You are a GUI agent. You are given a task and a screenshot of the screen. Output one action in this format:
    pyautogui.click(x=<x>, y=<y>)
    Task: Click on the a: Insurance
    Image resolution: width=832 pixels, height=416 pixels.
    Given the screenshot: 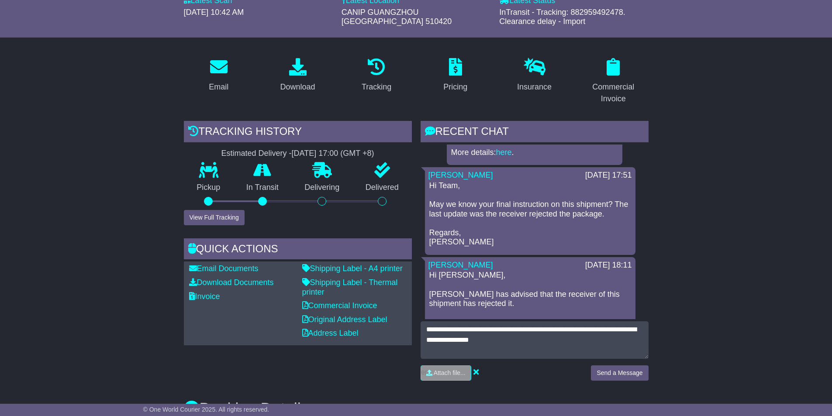 What is the action you would take?
    pyautogui.click(x=534, y=76)
    